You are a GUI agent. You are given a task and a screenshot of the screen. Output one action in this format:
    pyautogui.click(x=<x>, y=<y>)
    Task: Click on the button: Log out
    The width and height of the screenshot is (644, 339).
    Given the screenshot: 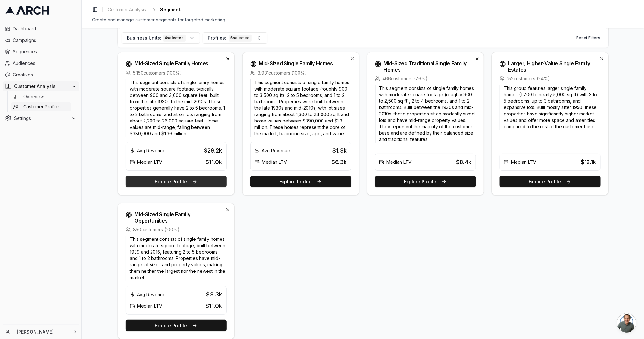 What is the action you would take?
    pyautogui.click(x=74, y=332)
    